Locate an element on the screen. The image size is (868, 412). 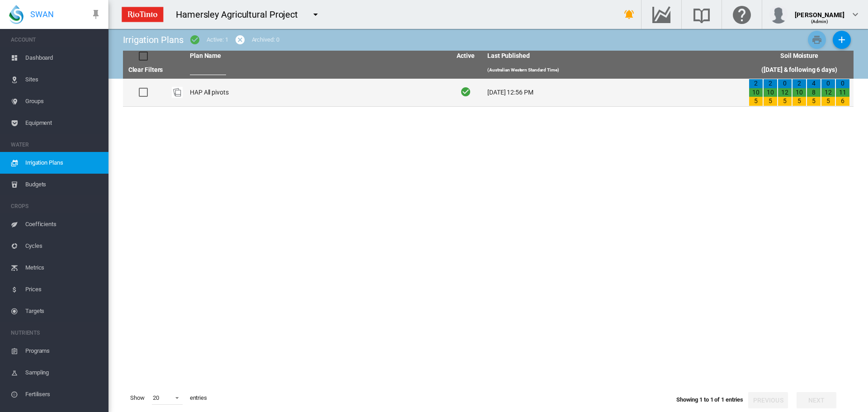
span: Budgets is located at coordinates (63, 185).